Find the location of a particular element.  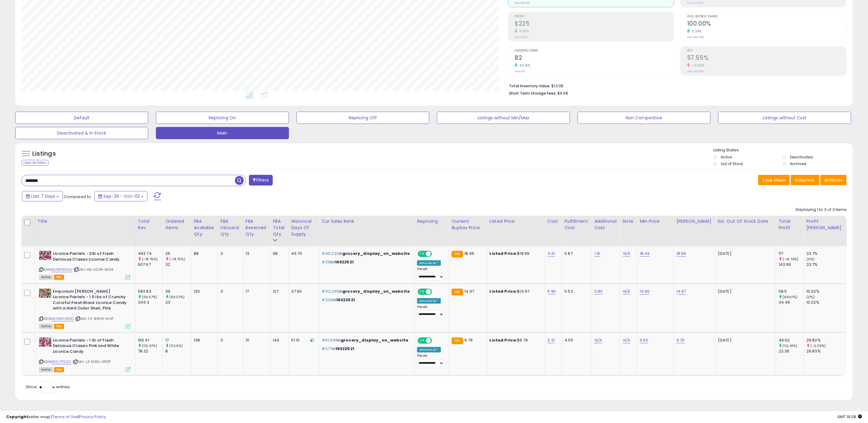

h2: $225 is located at coordinates (594, 24).